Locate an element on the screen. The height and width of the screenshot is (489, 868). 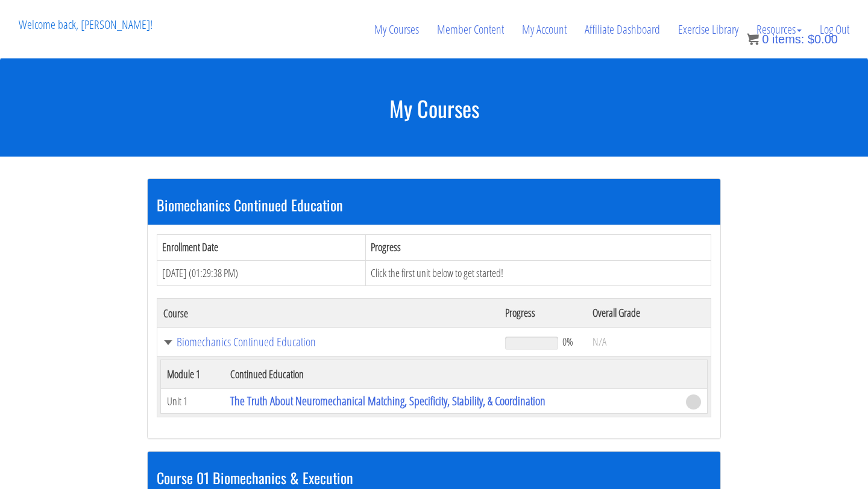
span: 0% is located at coordinates (568, 342).